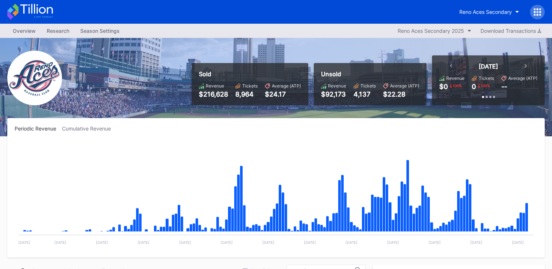 This screenshot has height=269, width=552. I want to click on div: Sold, so click(250, 74).